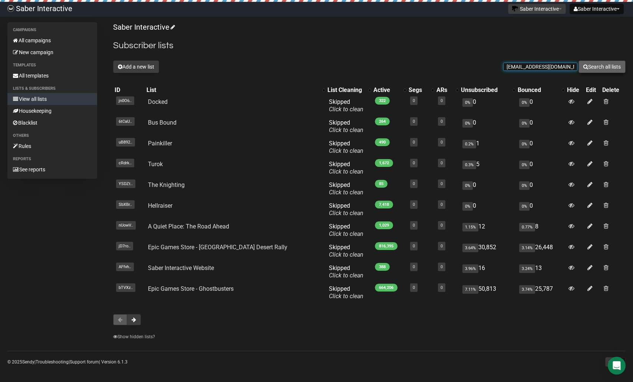  What do you see at coordinates (469, 144) in the screenshot?
I see `span: 0.2%` at bounding box center [469, 144].